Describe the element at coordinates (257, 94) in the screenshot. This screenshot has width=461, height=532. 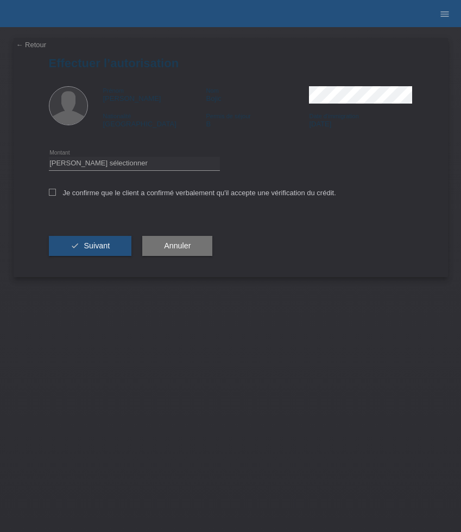
I see `div: Bojic` at that location.